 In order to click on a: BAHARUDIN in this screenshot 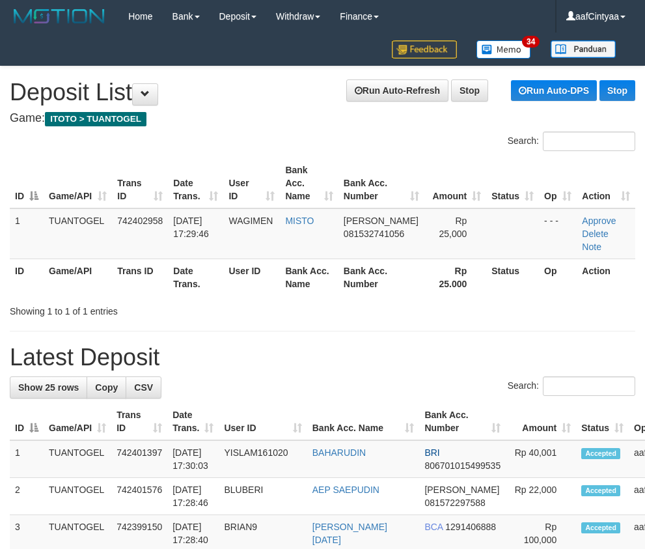, I will do `click(339, 453)`.